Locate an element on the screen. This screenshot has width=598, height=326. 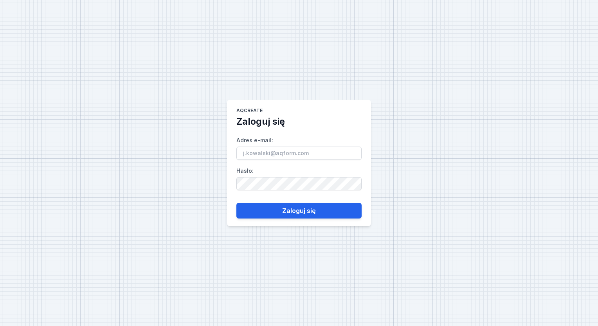
h2: Zaloguj się is located at coordinates (260, 122).